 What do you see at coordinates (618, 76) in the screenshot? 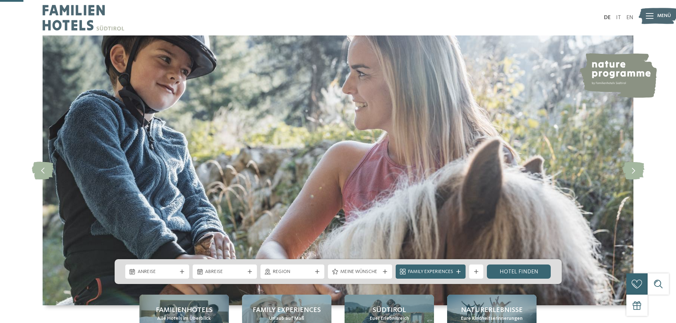
I see `img: nature programme by Familienhotels Südtirol` at bounding box center [618, 76].